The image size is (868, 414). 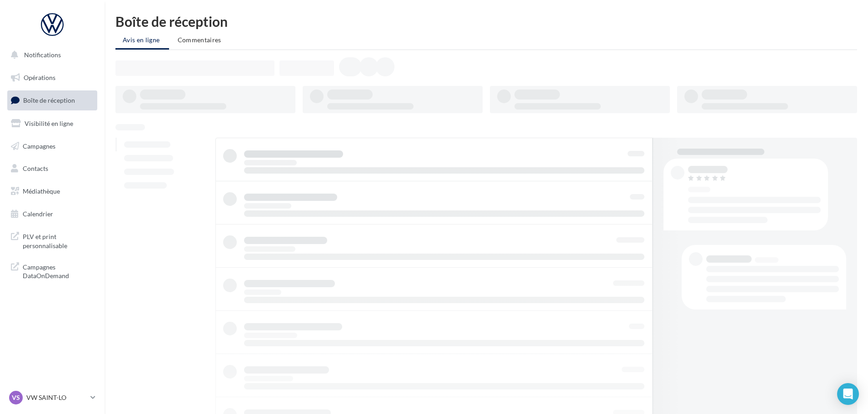 I want to click on span: Calendrier, so click(x=38, y=214).